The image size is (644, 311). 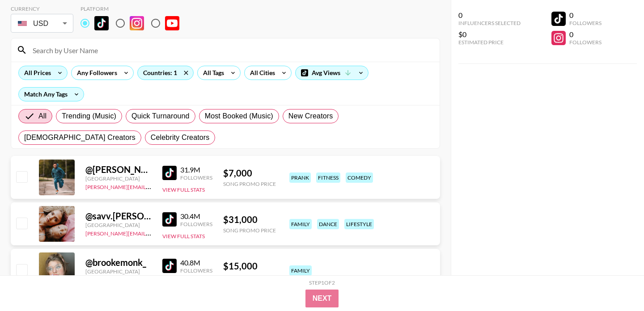 What do you see at coordinates (165, 73) in the screenshot?
I see `div: Countries: 1` at bounding box center [165, 73].